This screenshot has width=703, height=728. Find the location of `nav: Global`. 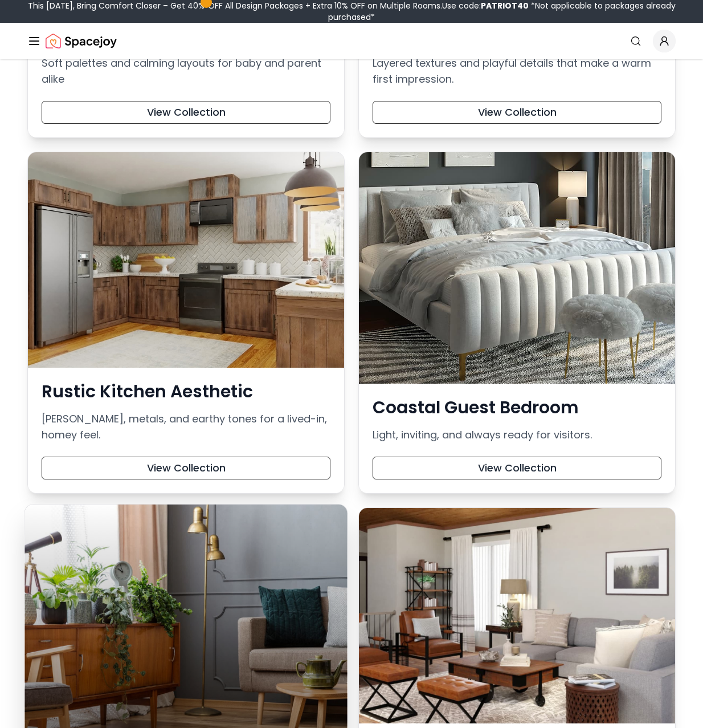

nav: Global is located at coordinates (352, 41).